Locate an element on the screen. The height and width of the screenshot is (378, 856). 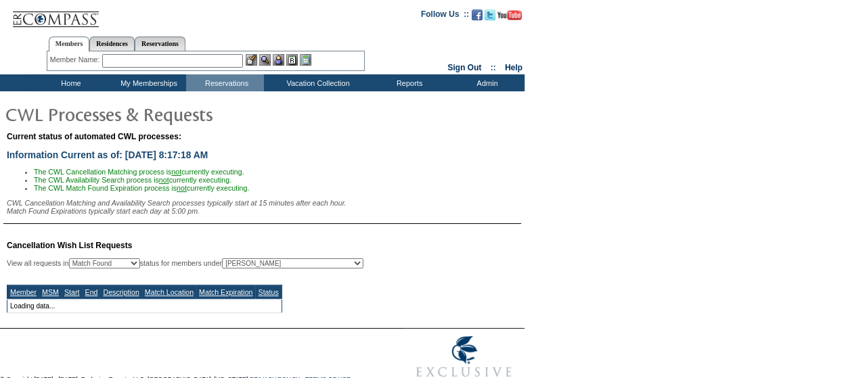
div: CWL Cancellation Matching and Availability Search processes typically start at 15 minutes after e... is located at coordinates (264, 207).